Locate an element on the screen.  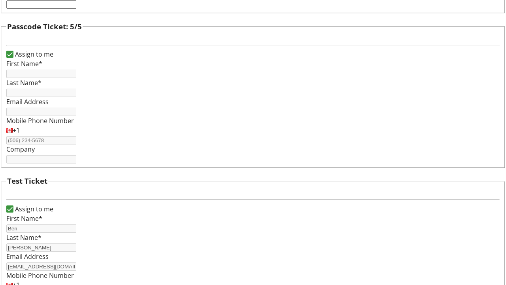
h3: Test Ticket is located at coordinates (27, 181).